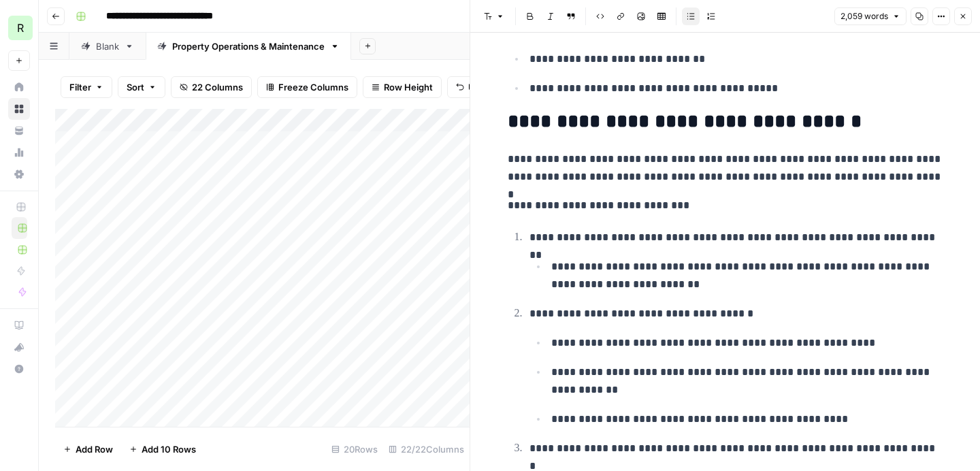 The height and width of the screenshot is (471, 980). What do you see at coordinates (169, 448) in the screenshot?
I see `span: Add 10 Rows` at bounding box center [169, 448].